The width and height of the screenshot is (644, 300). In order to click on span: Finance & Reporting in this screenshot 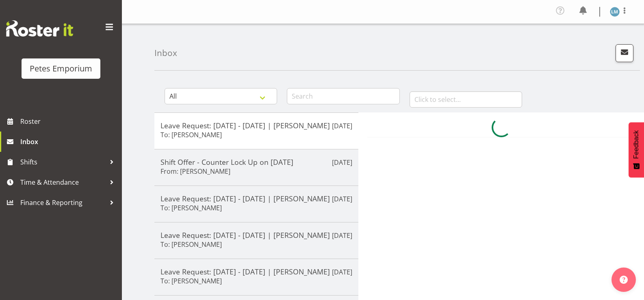, I will do `click(63, 203)`.